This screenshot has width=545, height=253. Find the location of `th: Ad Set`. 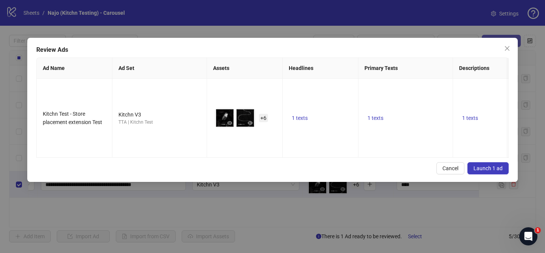

th: Ad Set is located at coordinates (160, 68).